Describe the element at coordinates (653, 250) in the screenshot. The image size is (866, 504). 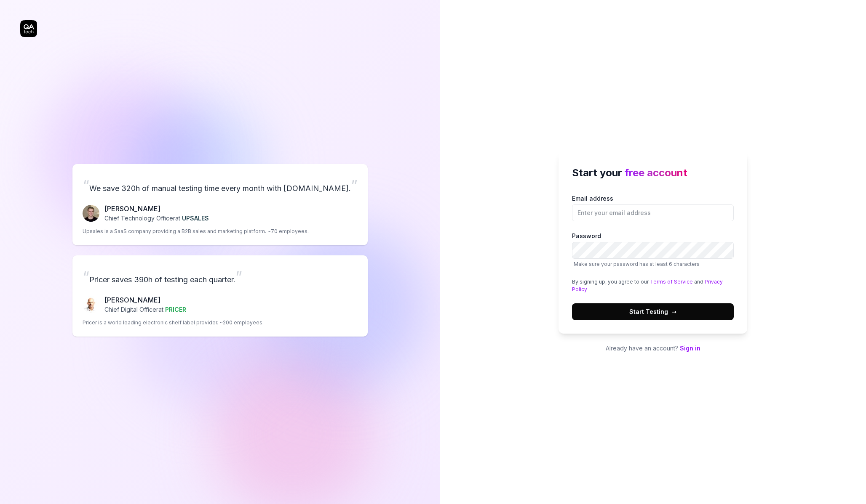
I see `label: Password` at that location.